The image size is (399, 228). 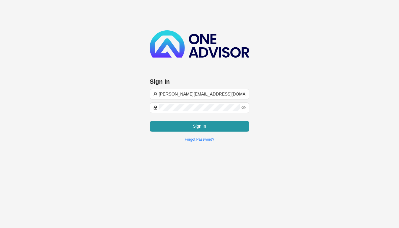 What do you see at coordinates (199, 126) in the screenshot?
I see `button: Sign In` at bounding box center [199, 126].